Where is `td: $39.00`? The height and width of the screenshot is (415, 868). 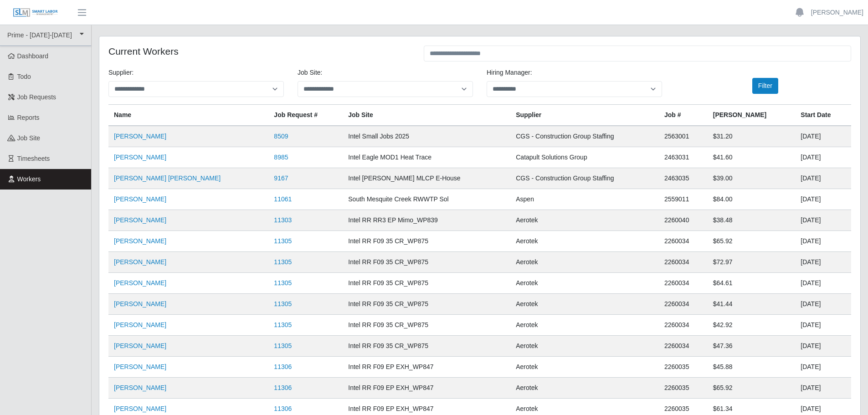 td: $39.00 is located at coordinates (751, 179).